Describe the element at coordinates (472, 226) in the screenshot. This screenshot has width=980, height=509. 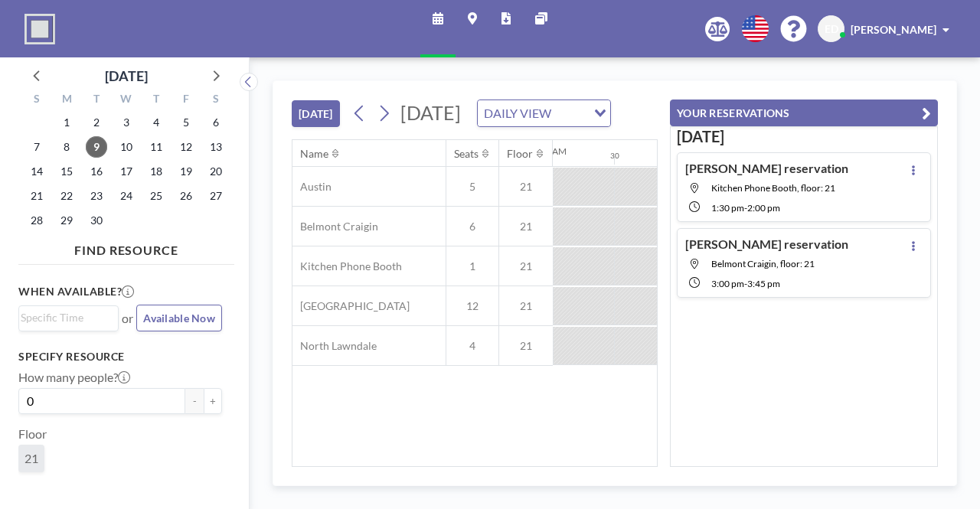
I see `span: 6` at that location.